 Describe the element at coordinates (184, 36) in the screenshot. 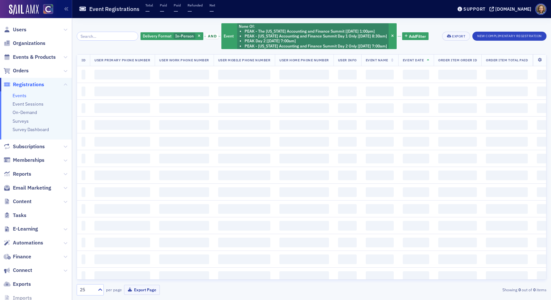

I see `span: In-Person` at that location.